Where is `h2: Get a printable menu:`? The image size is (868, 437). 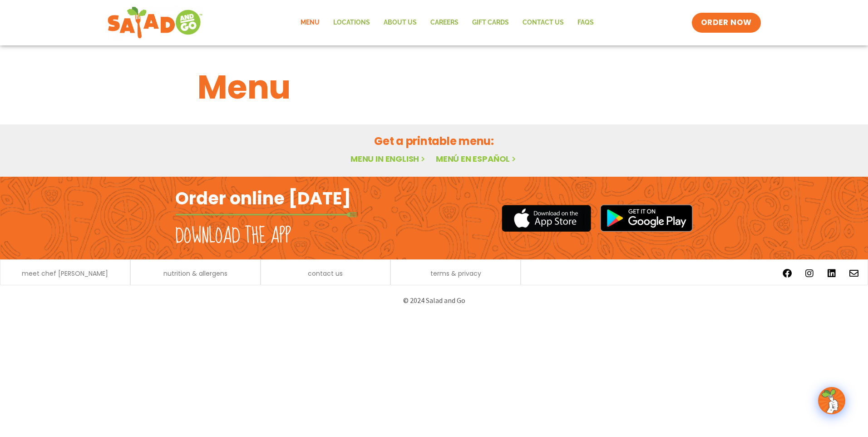
h2: Get a printable menu: is located at coordinates (434, 141).